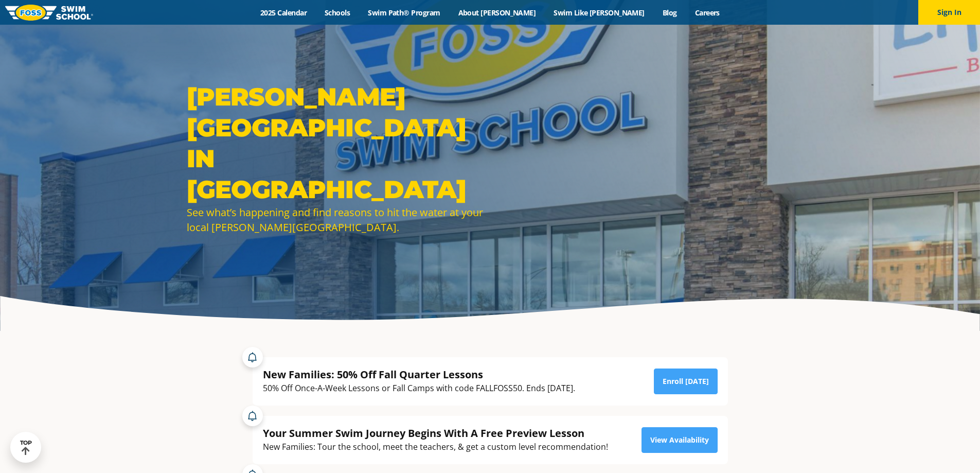  I want to click on a: Schools, so click(338, 12).